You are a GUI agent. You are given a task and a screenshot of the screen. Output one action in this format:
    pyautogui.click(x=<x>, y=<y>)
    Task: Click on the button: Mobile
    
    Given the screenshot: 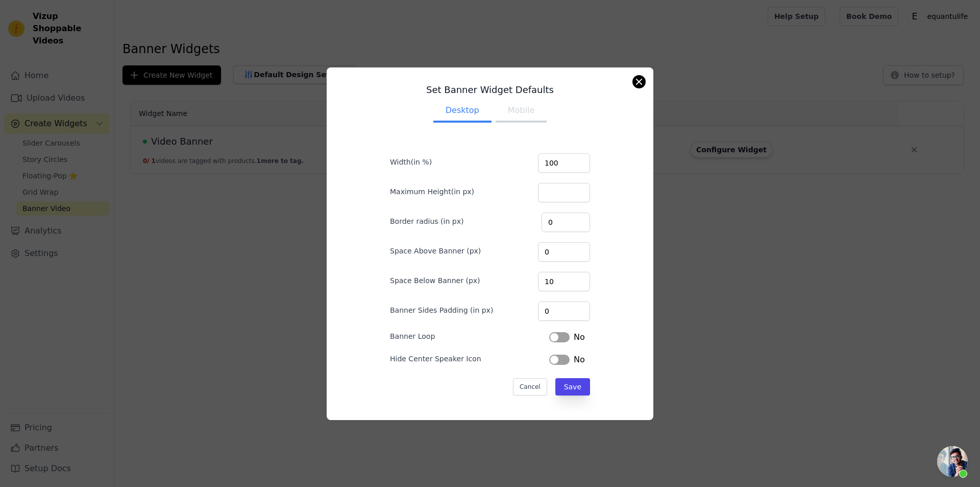 What is the action you would take?
    pyautogui.click(x=521, y=111)
    